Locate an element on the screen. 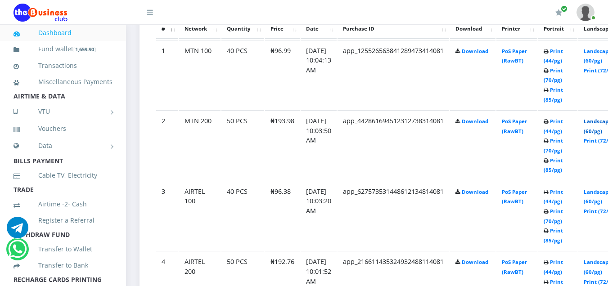 The width and height of the screenshot is (608, 286). td: MTN 100 is located at coordinates (200, 75).